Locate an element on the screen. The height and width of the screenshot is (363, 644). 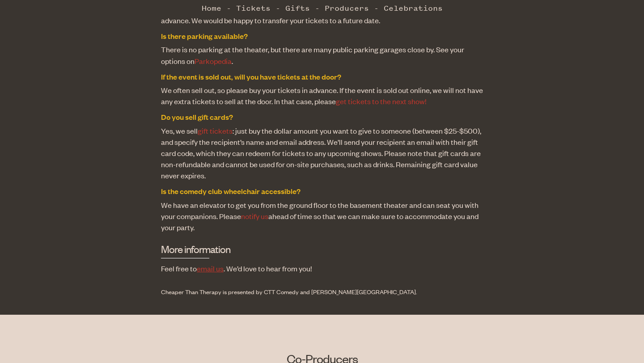
a: Parkopedia is located at coordinates (213, 61).